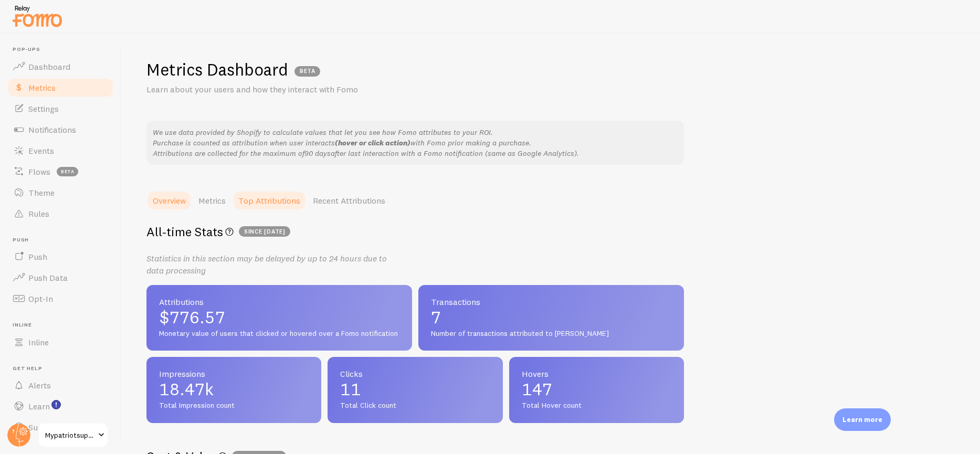 The image size is (980, 454). Describe the element at coordinates (60, 407) in the screenshot. I see `a: Learn` at that location.